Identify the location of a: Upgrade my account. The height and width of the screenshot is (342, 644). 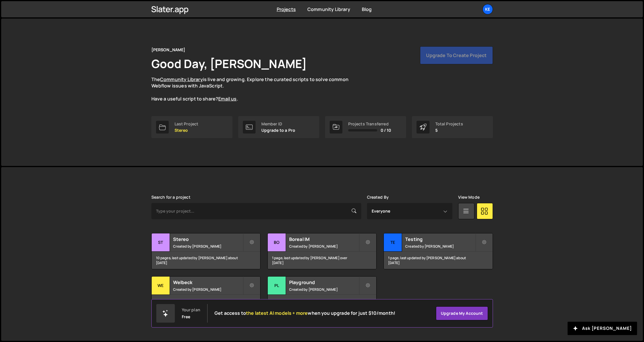
(462, 313).